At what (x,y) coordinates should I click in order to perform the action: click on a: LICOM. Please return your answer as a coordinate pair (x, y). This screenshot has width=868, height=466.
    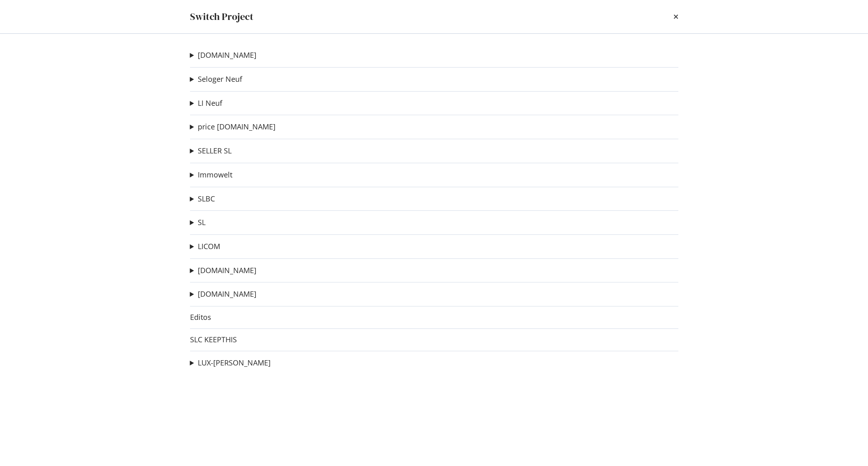
    Looking at the image, I should click on (209, 246).